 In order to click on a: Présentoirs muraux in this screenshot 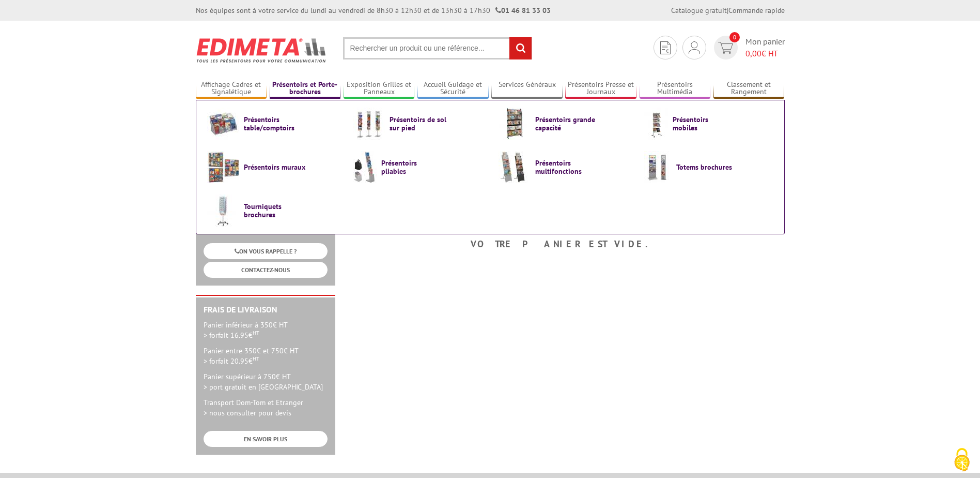, I will do `click(272, 167)`.